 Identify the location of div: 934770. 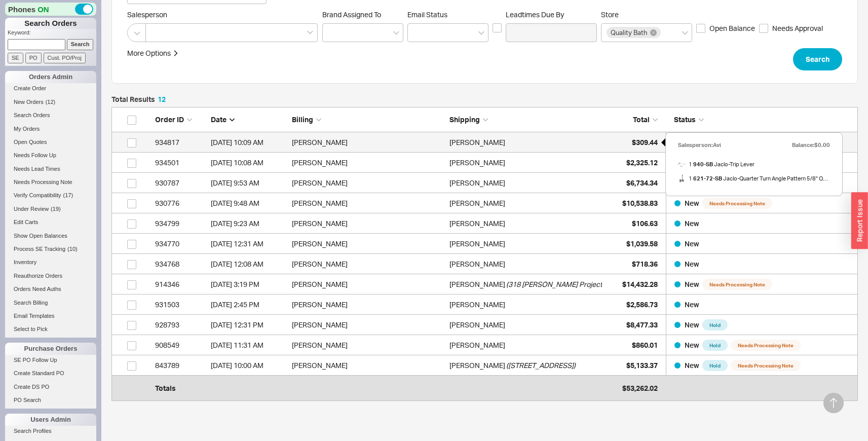
(180, 244).